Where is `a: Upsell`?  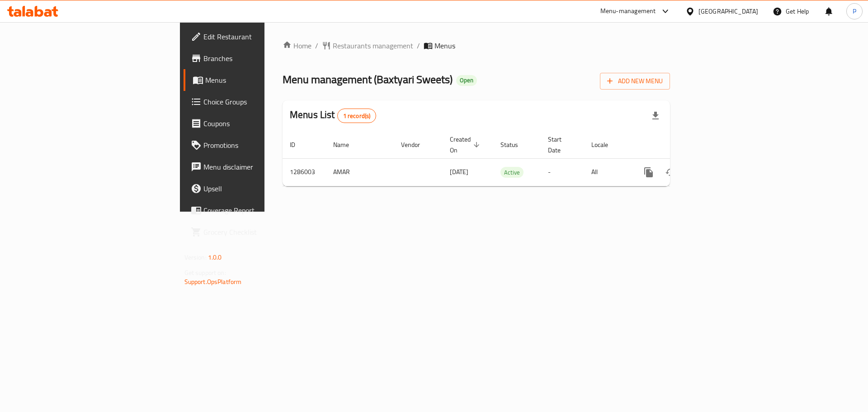 a: Upsell is located at coordinates (254, 189).